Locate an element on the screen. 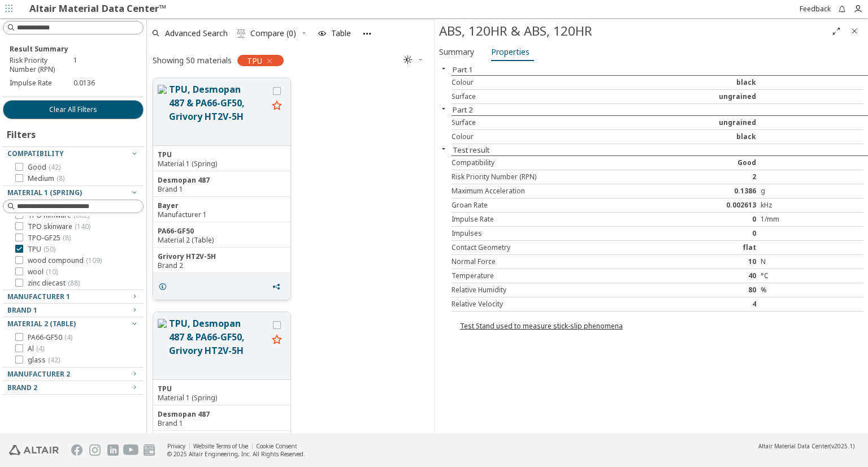 The image size is (868, 467). span: ( 50 ) is located at coordinates (49, 249).